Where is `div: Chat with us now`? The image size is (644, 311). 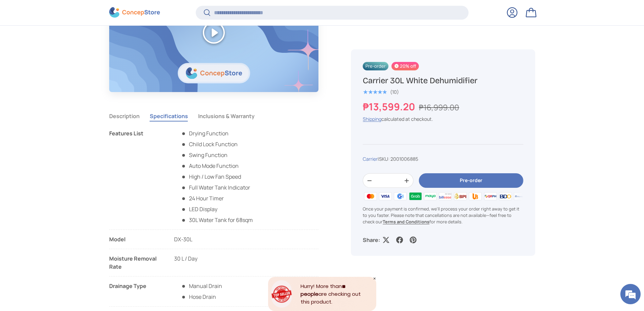
div: Chat with us now is located at coordinates (74, 42).